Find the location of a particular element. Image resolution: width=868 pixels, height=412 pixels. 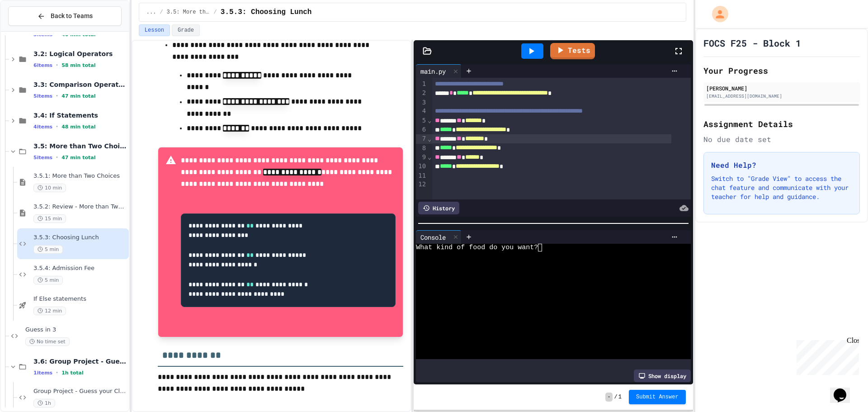

span: What kind of food do you want? is located at coordinates (477, 247).